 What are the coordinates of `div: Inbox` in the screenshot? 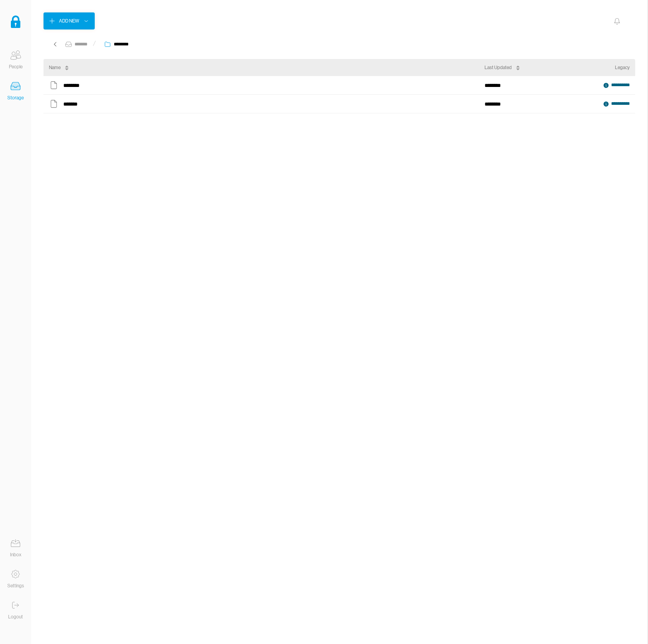 It's located at (15, 555).